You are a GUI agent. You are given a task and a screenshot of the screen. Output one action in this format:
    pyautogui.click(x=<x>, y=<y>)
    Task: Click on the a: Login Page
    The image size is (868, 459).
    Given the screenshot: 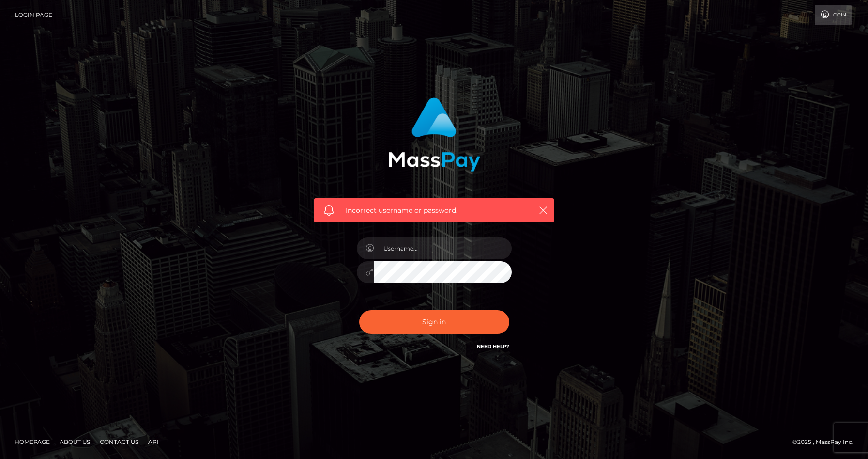 What is the action you would take?
    pyautogui.click(x=34, y=15)
    